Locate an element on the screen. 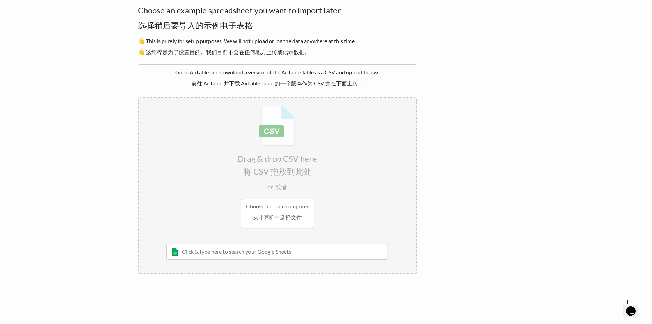 Image resolution: width=652 pixels, height=324 pixels. font: 前往 Airtable 并下载 Airtable Table 的一个版本作为 CSV 并在下面上传： is located at coordinates (277, 83).